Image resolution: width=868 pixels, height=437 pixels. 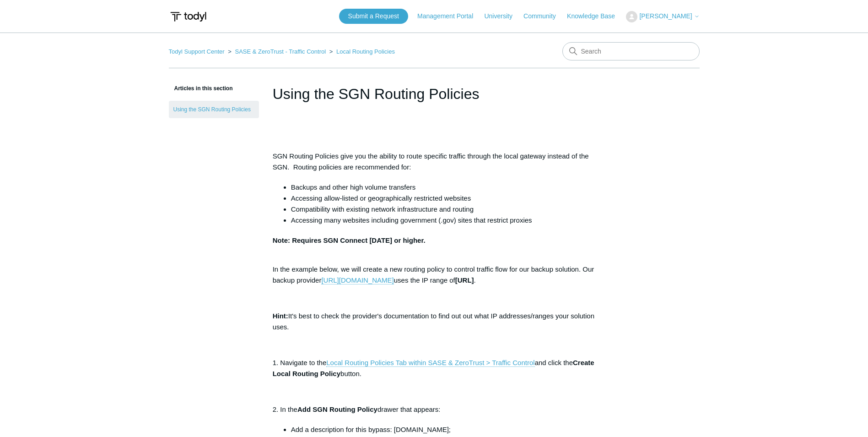 I want to click on li: Accessing many websites including government (.gov) sites that restrict proxies, so click(x=443, y=220).